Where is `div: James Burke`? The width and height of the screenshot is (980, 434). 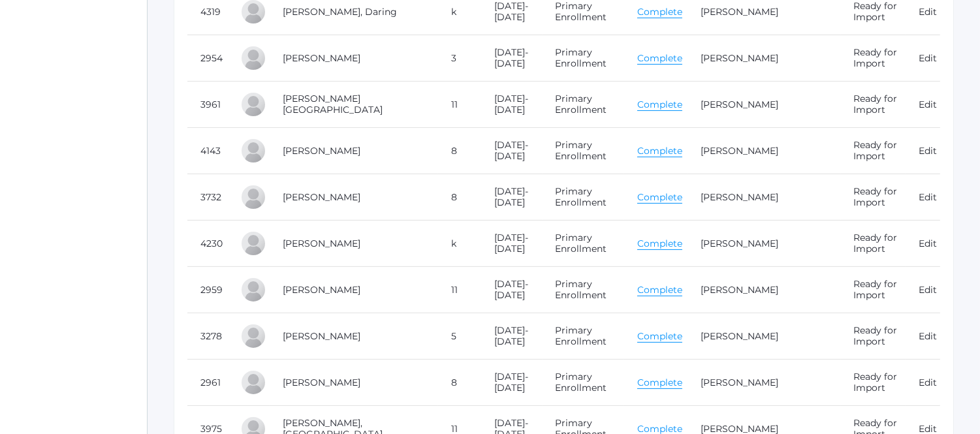
div: James Burke is located at coordinates (253, 336).